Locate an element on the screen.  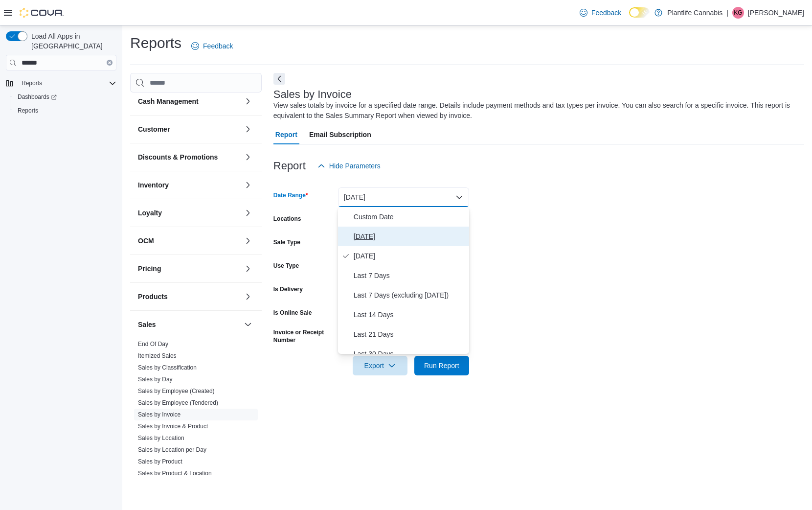
a: Sales by Product is located at coordinates (160, 462).